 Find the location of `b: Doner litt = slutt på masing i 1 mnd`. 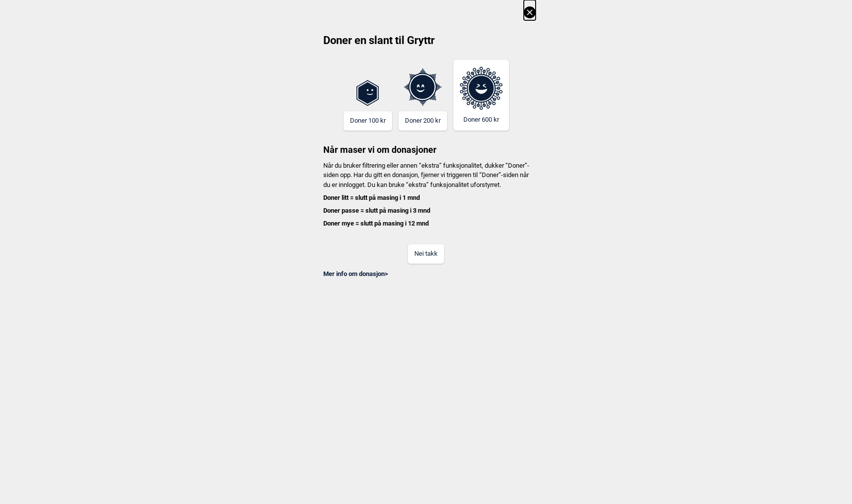

b: Doner litt = slutt på masing i 1 mnd is located at coordinates (371, 197).